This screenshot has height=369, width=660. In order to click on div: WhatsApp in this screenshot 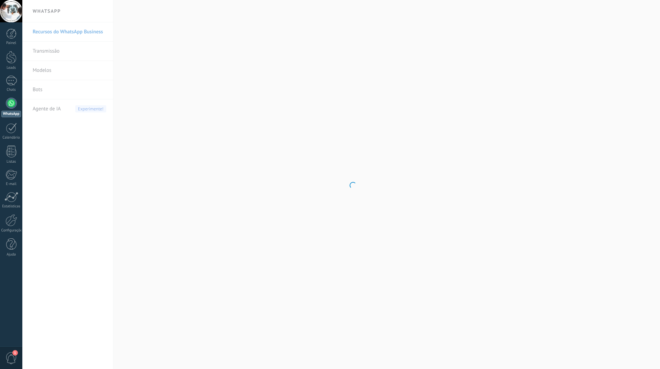, I will do `click(11, 114)`.